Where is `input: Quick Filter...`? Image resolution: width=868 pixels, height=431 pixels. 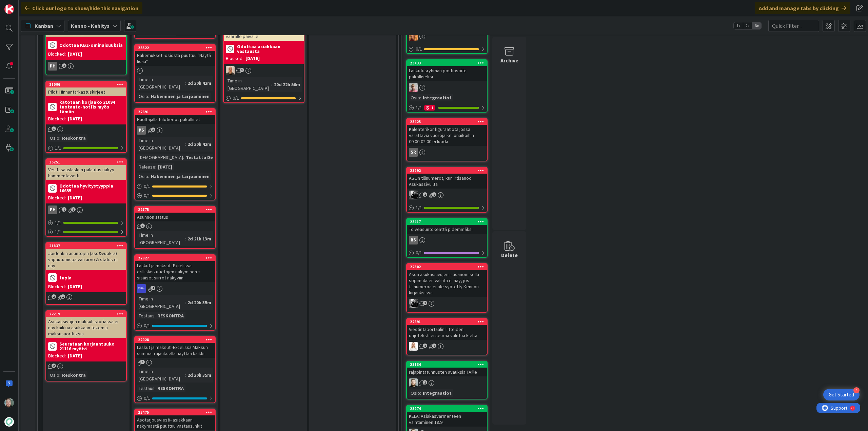
input: Quick Filter... is located at coordinates (794, 26).